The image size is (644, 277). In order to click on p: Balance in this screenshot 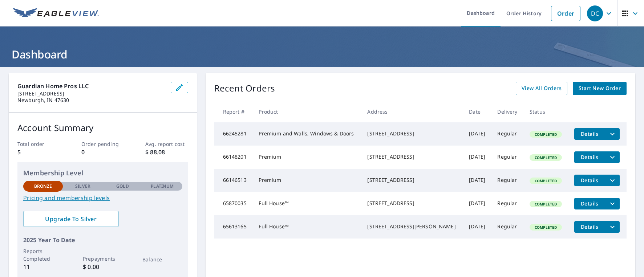, I will do `click(162, 260)`.